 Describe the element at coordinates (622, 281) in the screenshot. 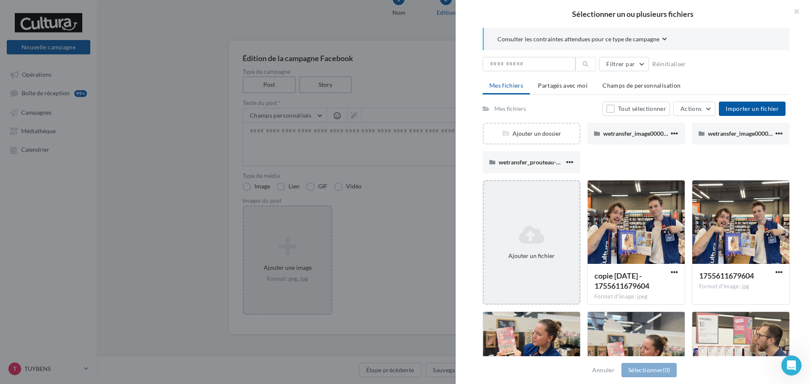

I see `span: copie 19-08-2025 - 1755611679604` at that location.